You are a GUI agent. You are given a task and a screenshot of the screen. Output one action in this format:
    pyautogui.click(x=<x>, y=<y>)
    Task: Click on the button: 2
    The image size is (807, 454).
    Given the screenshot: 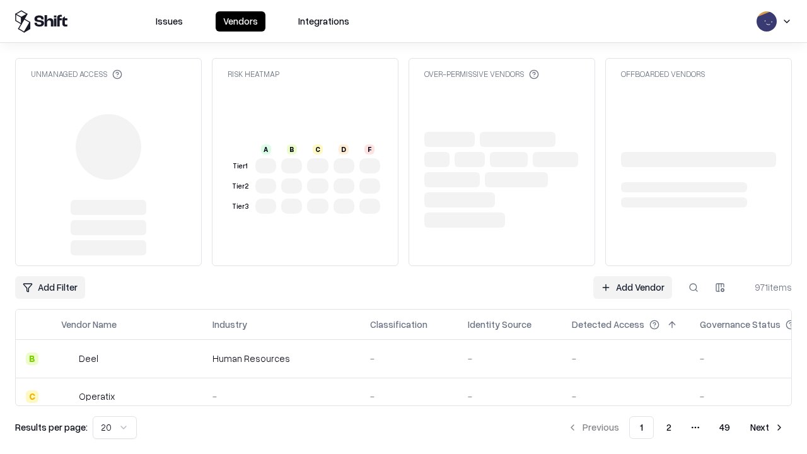 What is the action you would take?
    pyautogui.click(x=669, y=427)
    